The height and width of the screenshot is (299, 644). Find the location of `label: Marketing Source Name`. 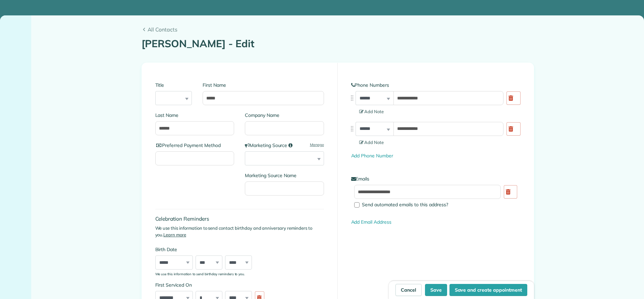

label: Marketing Source Name is located at coordinates (284, 175).